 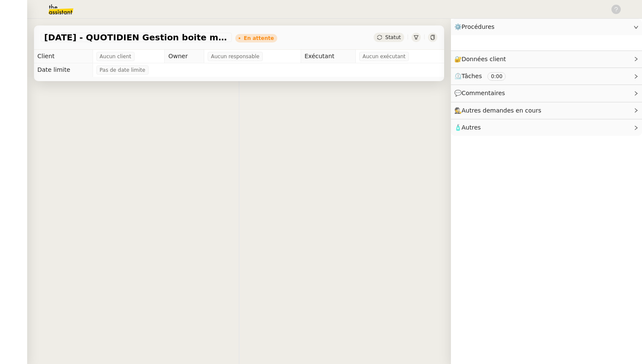 What do you see at coordinates (483, 59) in the screenshot?
I see `span: Données client` at bounding box center [483, 59].